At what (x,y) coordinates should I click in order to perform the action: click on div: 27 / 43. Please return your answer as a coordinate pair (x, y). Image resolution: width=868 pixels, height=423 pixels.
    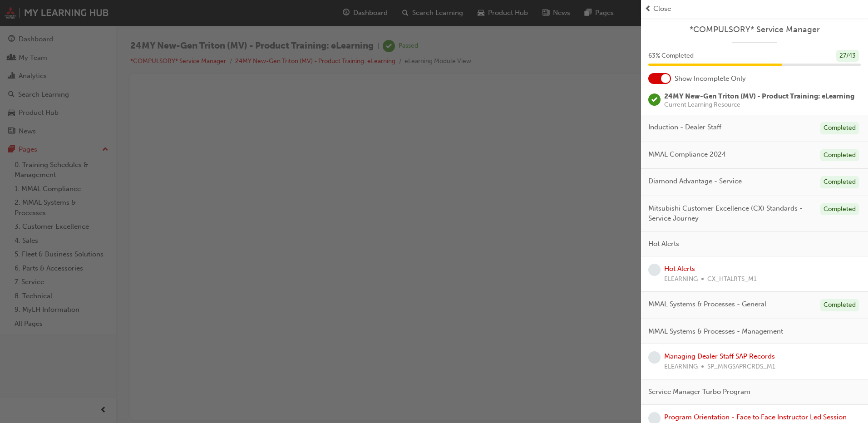
    Looking at the image, I should click on (847, 56).